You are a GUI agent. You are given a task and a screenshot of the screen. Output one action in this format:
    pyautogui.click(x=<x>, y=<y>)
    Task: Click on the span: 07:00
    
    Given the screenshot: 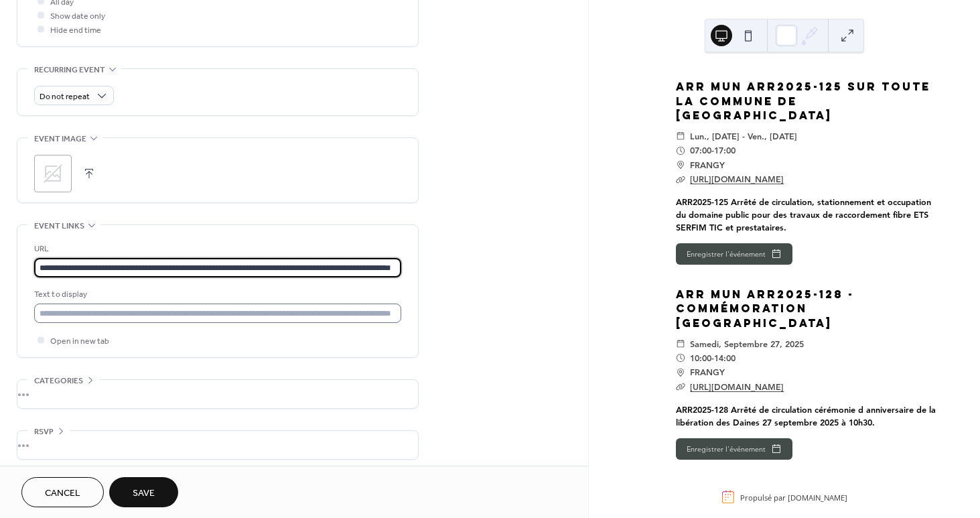 What is the action you would take?
    pyautogui.click(x=701, y=150)
    